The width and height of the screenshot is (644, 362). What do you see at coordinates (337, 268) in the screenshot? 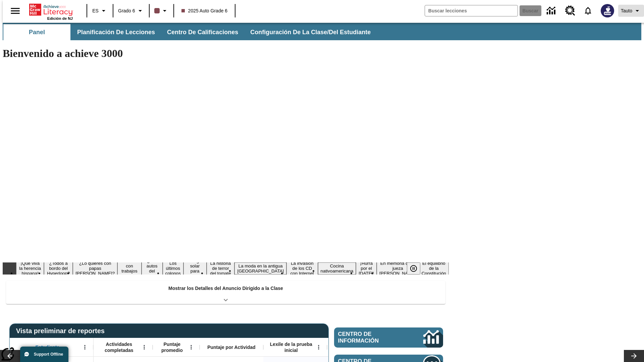
I see `button: Diapositiva 11 Cocina nativoamericana` at bounding box center [337, 268].